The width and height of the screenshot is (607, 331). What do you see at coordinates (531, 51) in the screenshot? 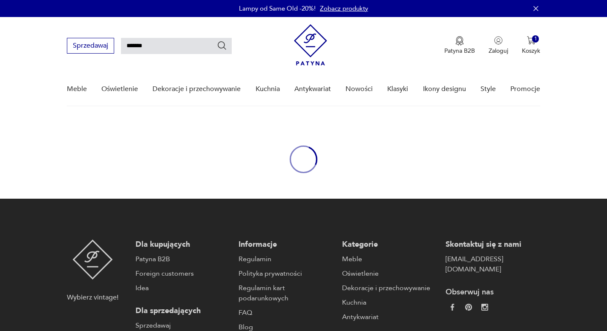
I see `p: Koszyk` at bounding box center [531, 51].